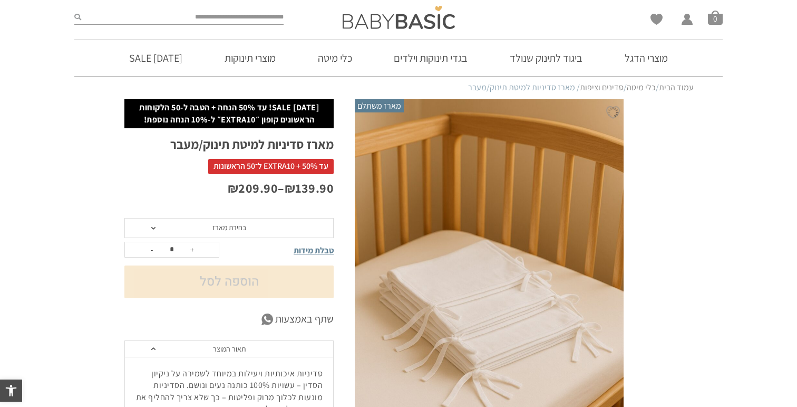 The width and height of the screenshot is (797, 407). What do you see at coordinates (677, 87) in the screenshot?
I see `a: עמוד הבית` at bounding box center [677, 87].